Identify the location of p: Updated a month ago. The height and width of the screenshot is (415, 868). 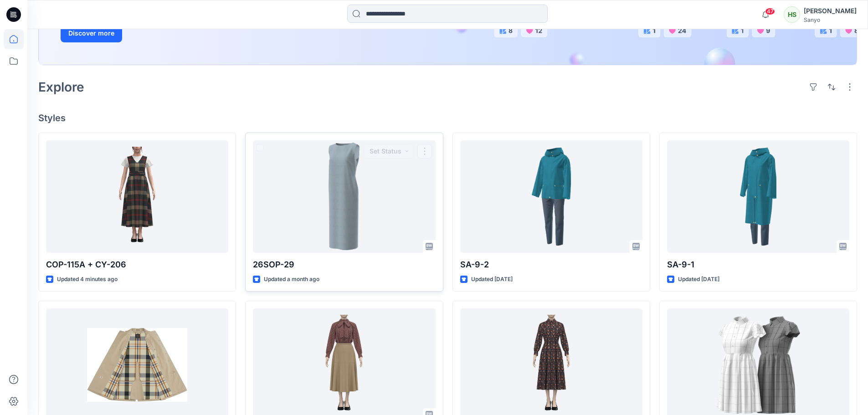
(292, 279).